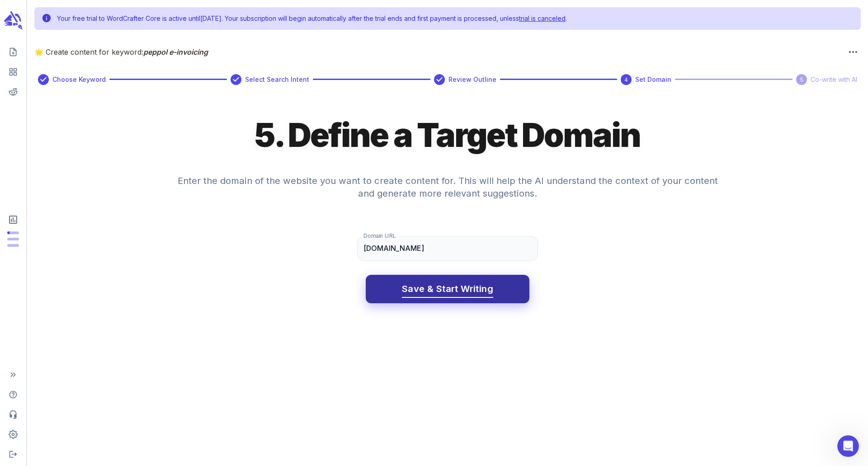 Image resolution: width=868 pixels, height=466 pixels. I want to click on span: Contact Support, so click(13, 415).